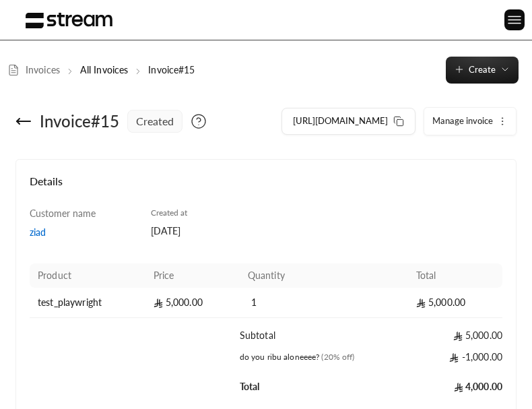 The height and width of the screenshot is (409, 532). I want to click on div: Invoice # 15, so click(80, 121).